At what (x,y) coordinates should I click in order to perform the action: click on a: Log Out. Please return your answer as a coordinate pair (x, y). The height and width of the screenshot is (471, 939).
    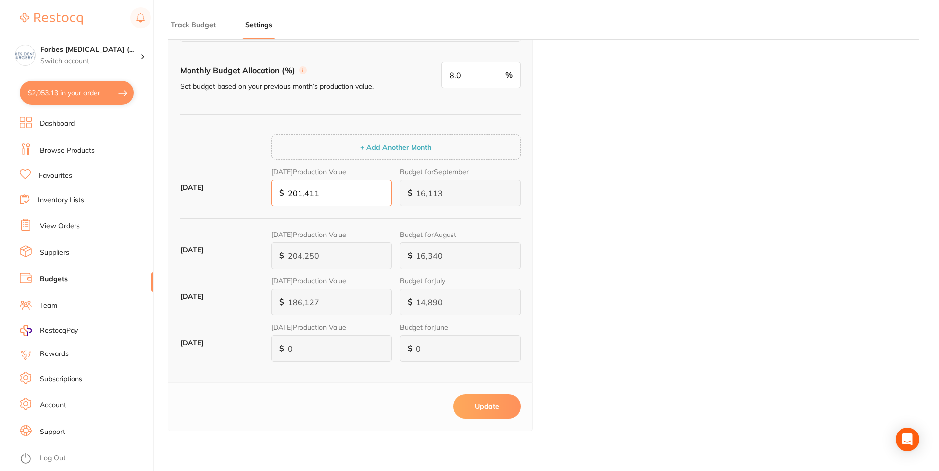
    Looking at the image, I should click on (53, 458).